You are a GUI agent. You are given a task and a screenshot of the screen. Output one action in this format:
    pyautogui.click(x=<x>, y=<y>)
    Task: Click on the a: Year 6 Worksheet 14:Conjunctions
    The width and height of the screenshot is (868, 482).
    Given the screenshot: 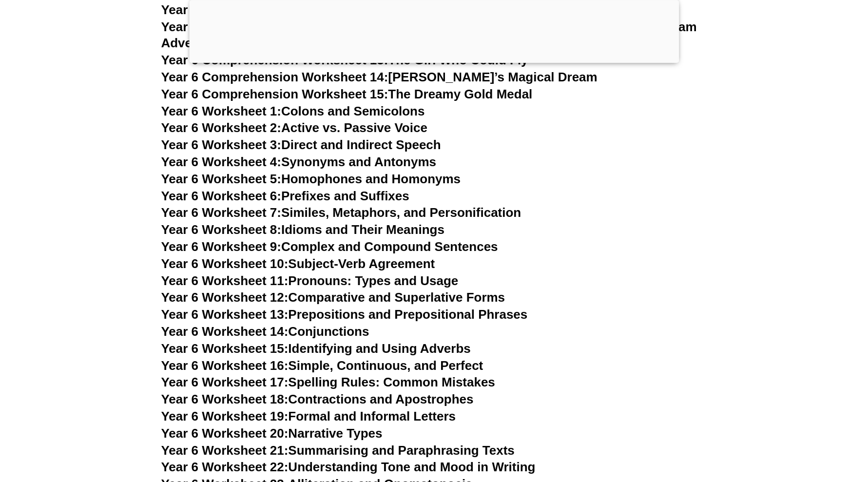 What is the action you would take?
    pyautogui.click(x=265, y=331)
    